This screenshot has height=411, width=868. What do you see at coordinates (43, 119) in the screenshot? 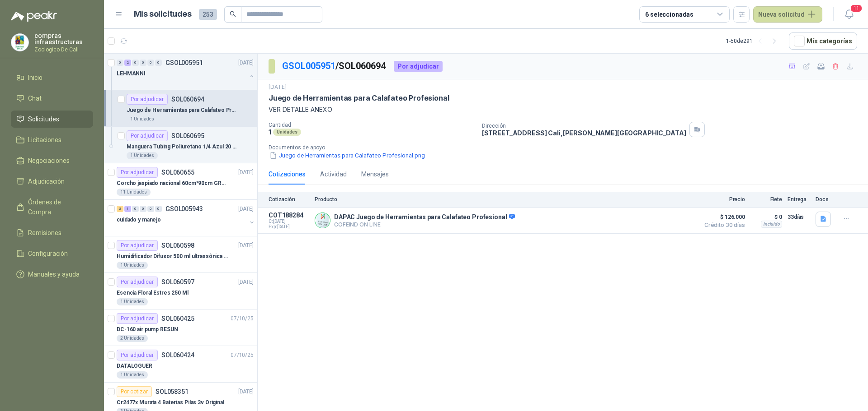
I see `span: Solicitudes` at bounding box center [43, 119].